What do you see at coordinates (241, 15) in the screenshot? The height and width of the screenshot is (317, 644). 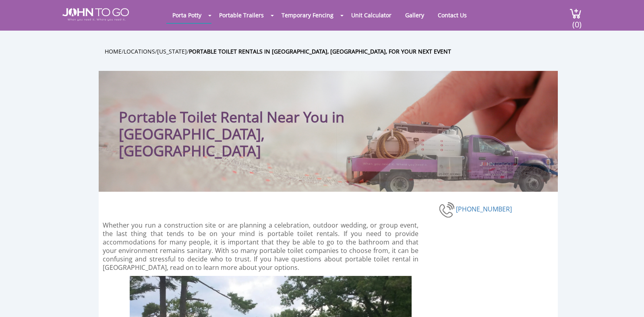 I see `a: Portable Trailers` at bounding box center [241, 15].